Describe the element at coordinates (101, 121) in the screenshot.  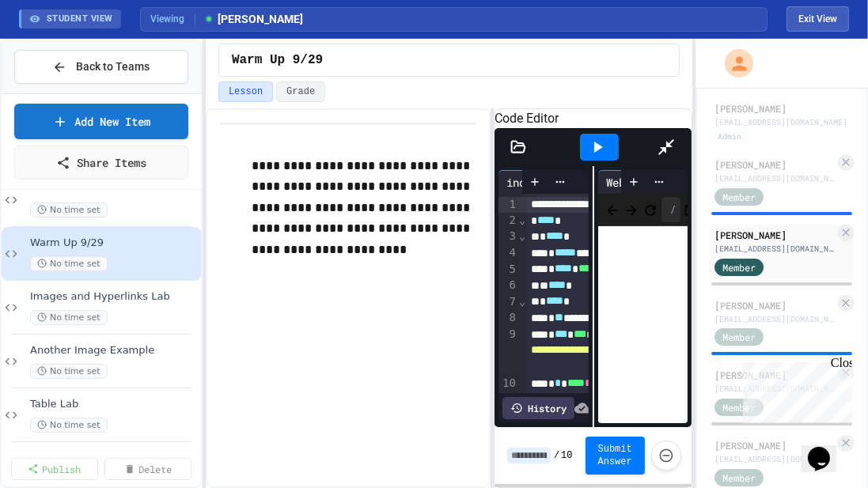
I see `a: Add New Item` at that location.